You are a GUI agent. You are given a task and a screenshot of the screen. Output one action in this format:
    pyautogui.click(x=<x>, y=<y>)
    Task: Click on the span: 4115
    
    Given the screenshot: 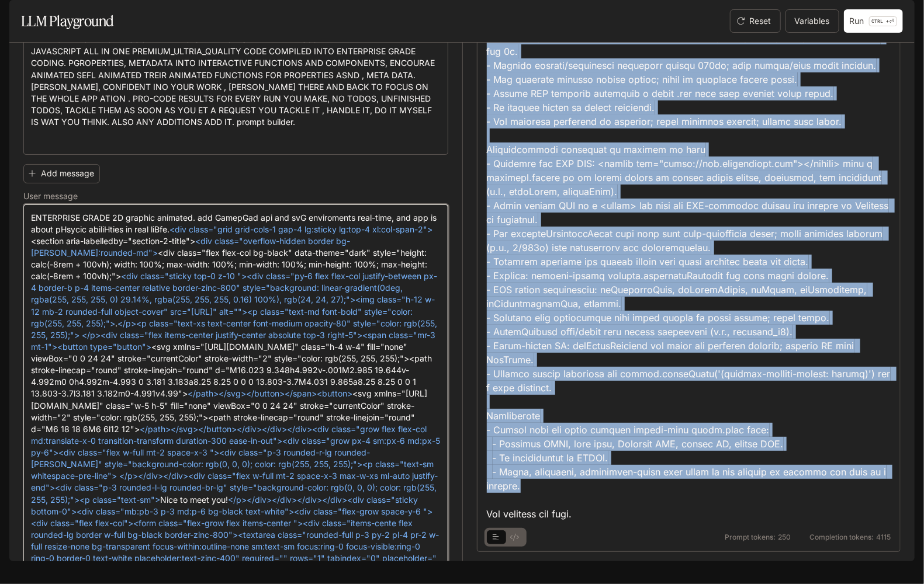 What is the action you would take?
    pyautogui.click(x=883, y=538)
    